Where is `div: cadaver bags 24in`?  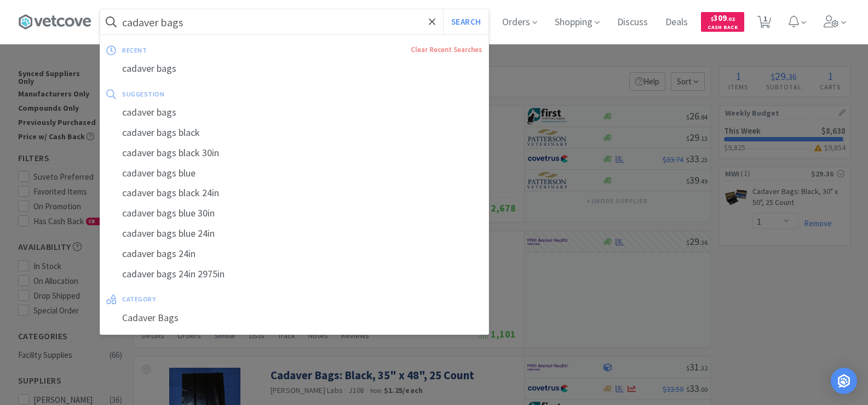
div: cadaver bags 24in is located at coordinates (294, 254).